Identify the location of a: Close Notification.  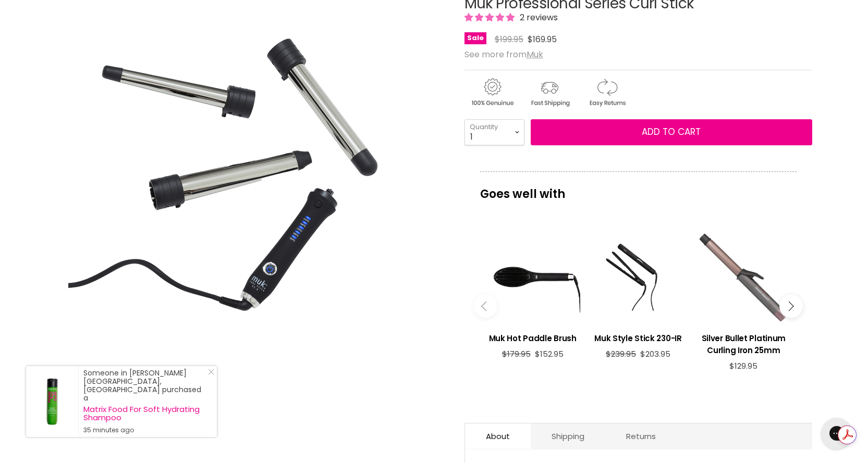
(209, 374).